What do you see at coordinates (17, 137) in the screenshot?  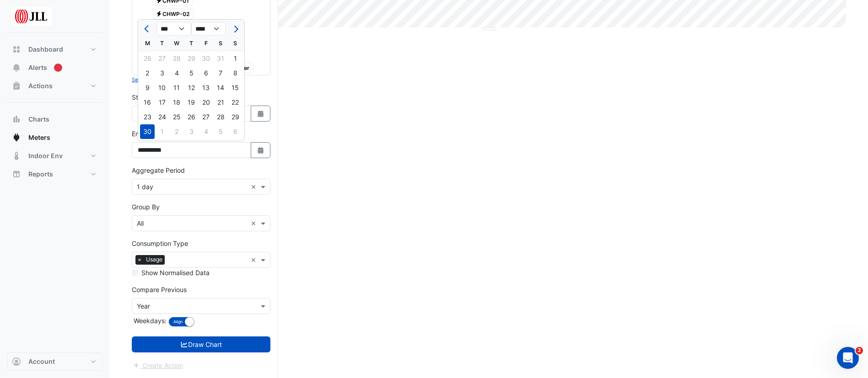 I see `app-icon: Meters` at bounding box center [17, 137].